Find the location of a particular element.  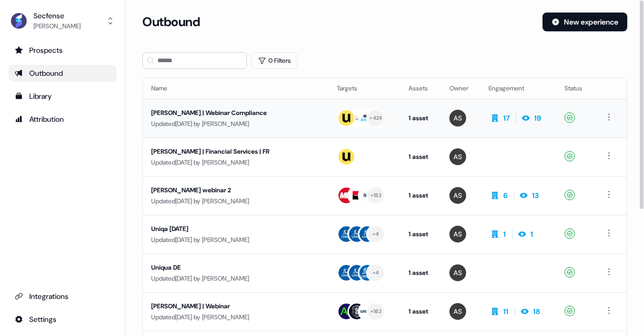

button: 0 Filters is located at coordinates (275, 60).